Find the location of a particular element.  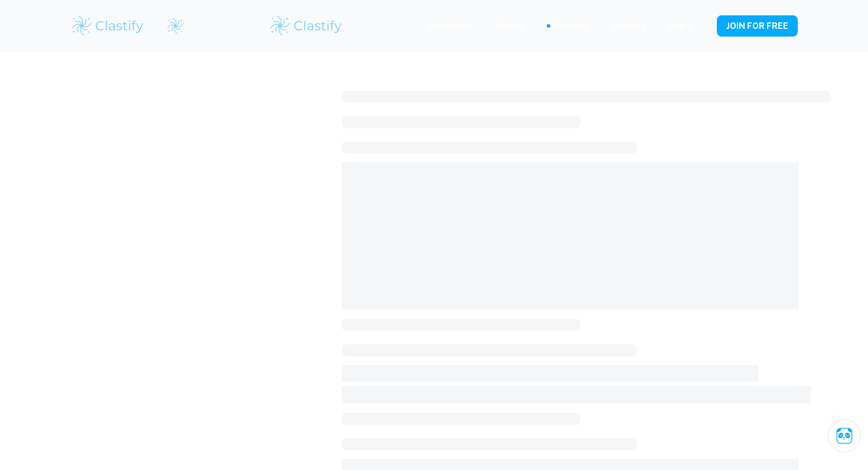

p: Exemplars is located at coordinates (449, 26).